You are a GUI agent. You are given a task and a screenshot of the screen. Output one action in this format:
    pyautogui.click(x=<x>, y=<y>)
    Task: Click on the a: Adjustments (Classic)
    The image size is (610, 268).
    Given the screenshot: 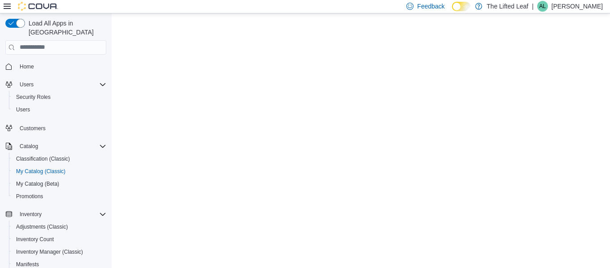 What is the action you would take?
    pyautogui.click(x=42, y=227)
    